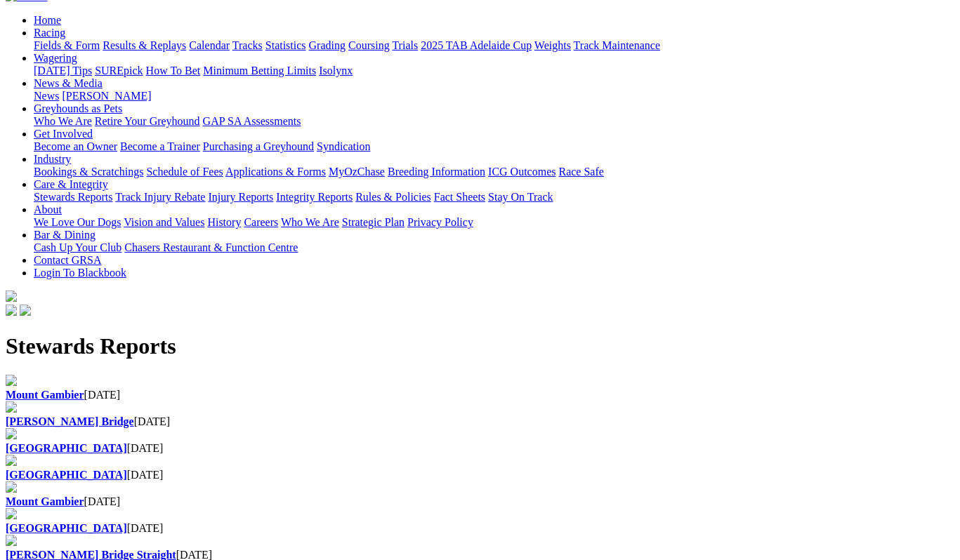  What do you see at coordinates (336, 70) in the screenshot?
I see `a: Isolynx` at bounding box center [336, 70].